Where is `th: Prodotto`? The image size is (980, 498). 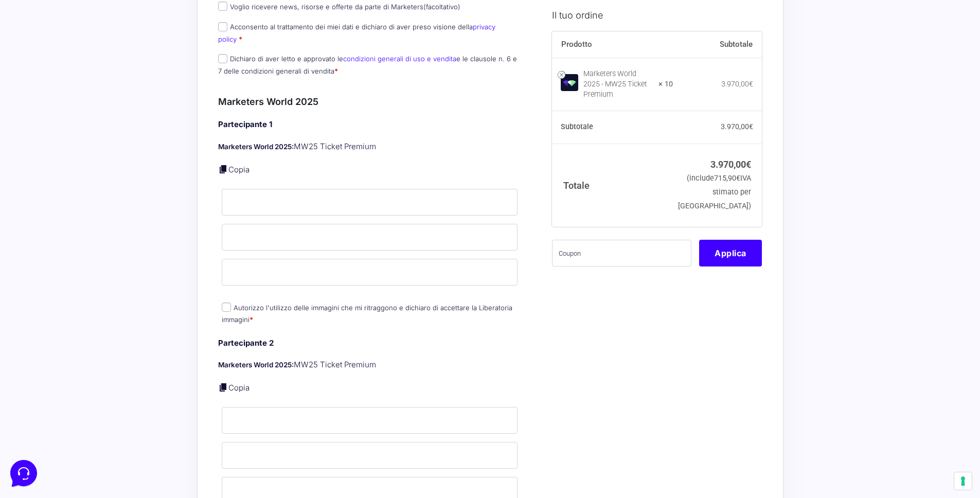
th: Prodotto is located at coordinates (612, 44).